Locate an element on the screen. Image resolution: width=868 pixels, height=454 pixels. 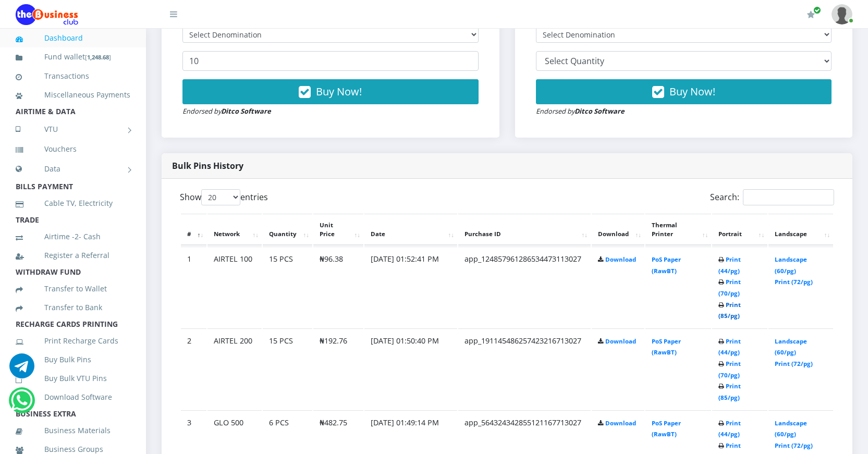
td: ₦192.76 is located at coordinates (339, 368).